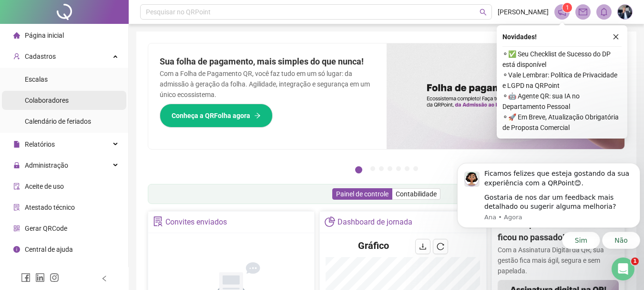 Image resolution: width=644 pixels, height=290 pixels. Describe the element at coordinates (44, 186) in the screenshot. I see `span: Aceite de uso` at that location.